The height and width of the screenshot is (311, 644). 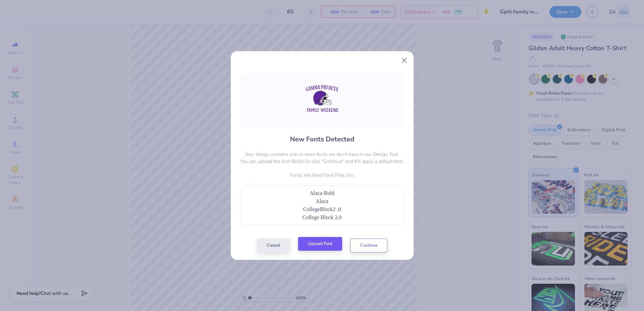 What do you see at coordinates (322, 209) in the screenshot?
I see `span: CollegeBlock2 .0` at bounding box center [322, 209].